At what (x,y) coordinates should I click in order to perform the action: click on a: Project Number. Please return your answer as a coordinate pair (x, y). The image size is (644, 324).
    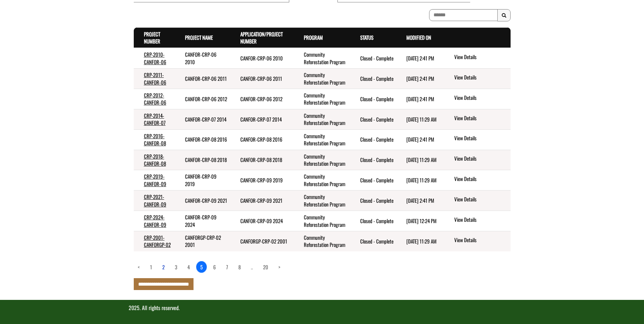
    Looking at the image, I should click on (152, 37).